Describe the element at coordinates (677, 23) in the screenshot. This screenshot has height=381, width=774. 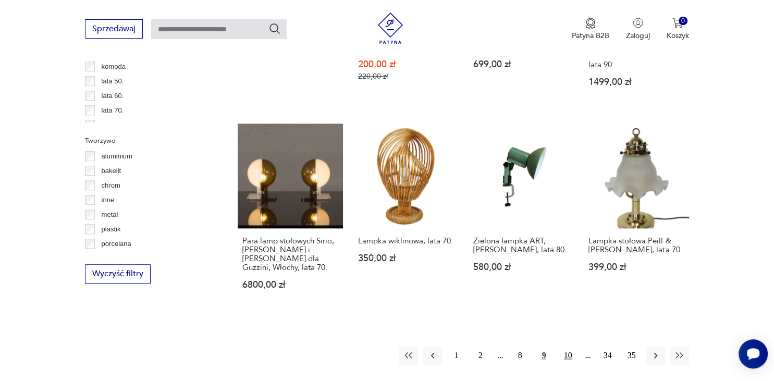
I see `img: Ikona koszyka` at that location.